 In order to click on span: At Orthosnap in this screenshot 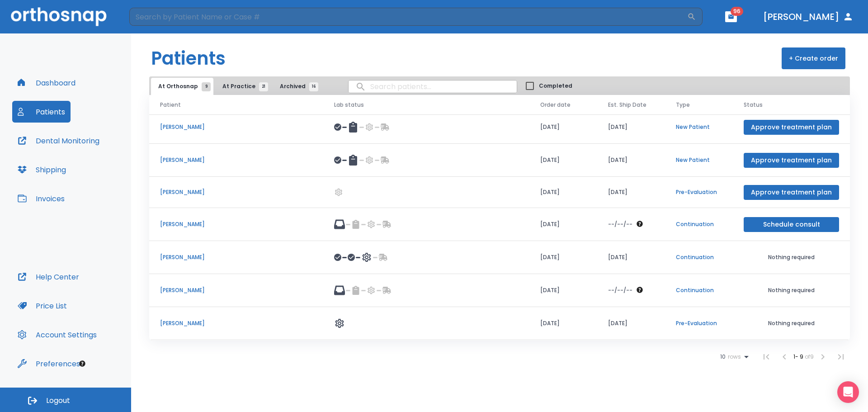, I will do `click(182, 86)`.